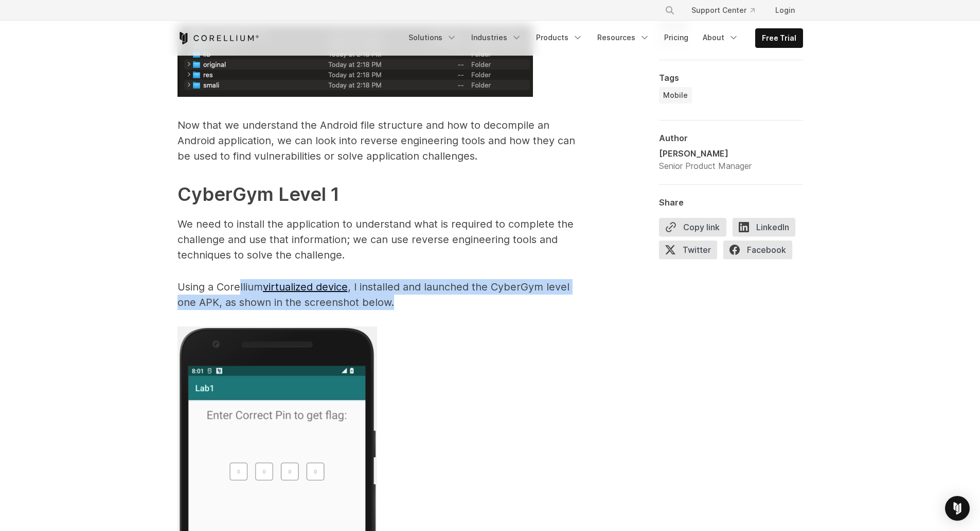 This screenshot has width=980, height=531. What do you see at coordinates (687, 249) in the screenshot?
I see `span: Twitter` at bounding box center [687, 249].